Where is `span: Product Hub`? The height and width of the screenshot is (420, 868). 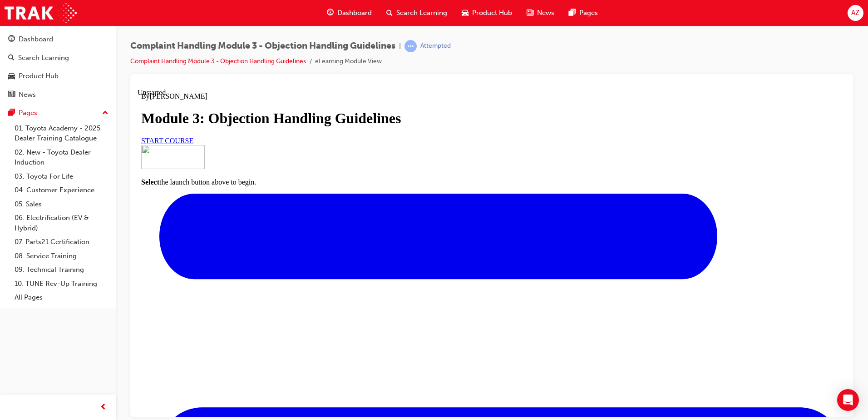 span: Product Hub is located at coordinates (492, 12).